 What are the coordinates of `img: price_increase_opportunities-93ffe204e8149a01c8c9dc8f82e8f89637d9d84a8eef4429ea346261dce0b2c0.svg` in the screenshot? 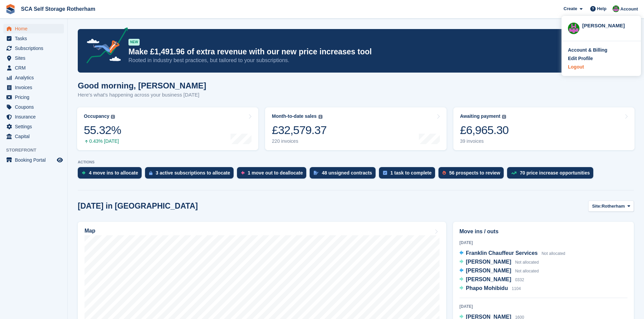 It's located at (514, 173).